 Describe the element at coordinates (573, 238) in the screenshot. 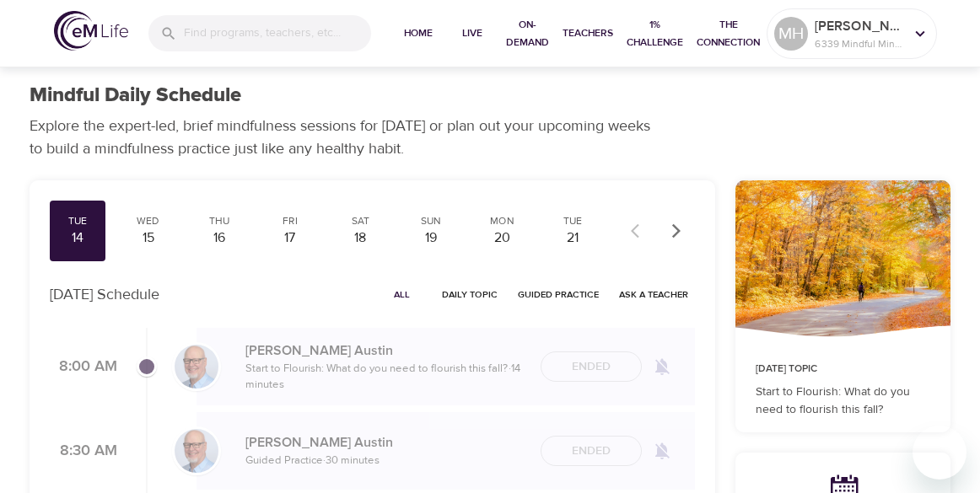

I see `div: 21` at that location.